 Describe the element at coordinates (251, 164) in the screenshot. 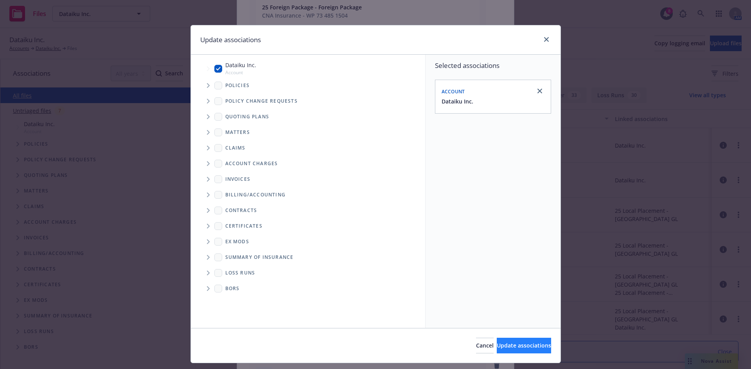

I see `span: Account charges` at that location.